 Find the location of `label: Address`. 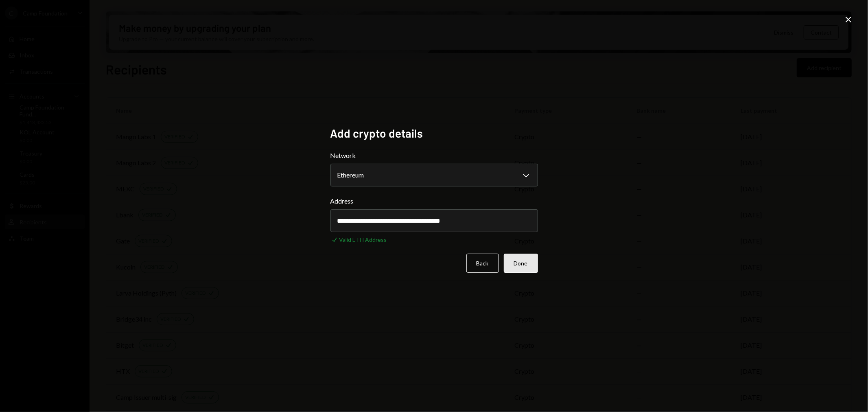

label: Address is located at coordinates (434, 201).